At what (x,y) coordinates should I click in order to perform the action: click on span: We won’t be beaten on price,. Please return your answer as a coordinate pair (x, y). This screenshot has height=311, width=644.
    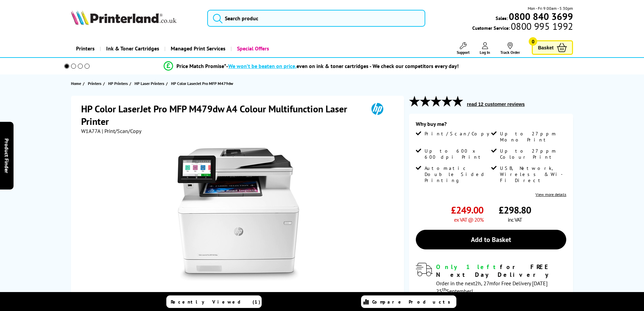
    Looking at the image, I should click on (263, 66).